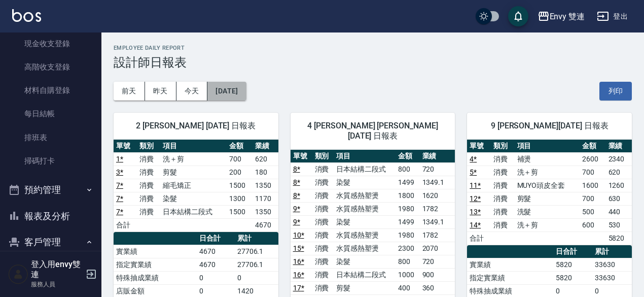 The image size is (644, 297). Describe the element at coordinates (57, 284) in the screenshot. I see `p: 服務人員` at that location.